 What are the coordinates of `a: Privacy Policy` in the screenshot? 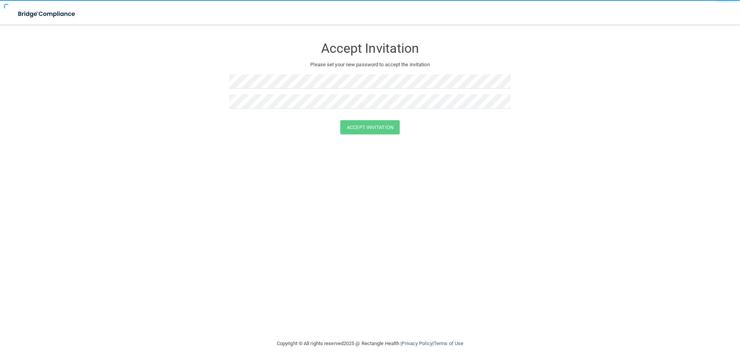 It's located at (416, 343).